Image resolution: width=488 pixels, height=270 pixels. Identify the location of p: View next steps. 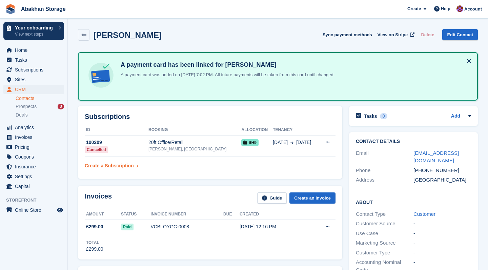
(35, 34).